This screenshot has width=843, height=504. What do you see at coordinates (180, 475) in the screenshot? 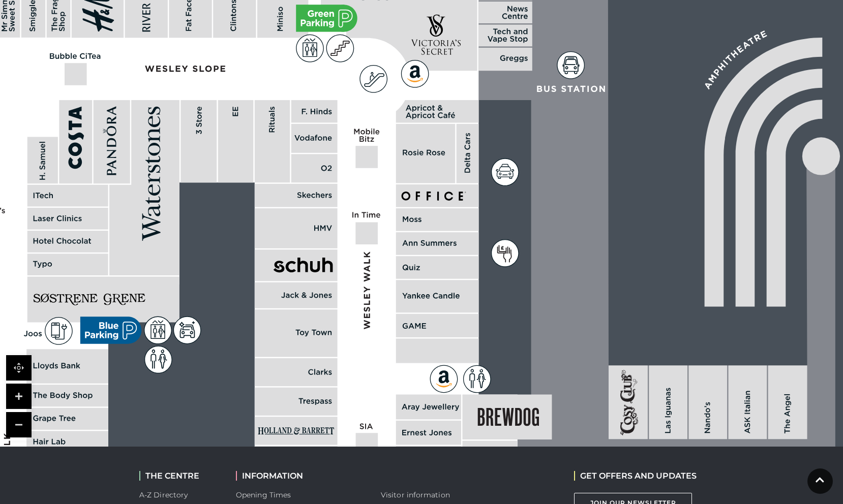
I see `h2: THE CENTRE` at bounding box center [180, 475].